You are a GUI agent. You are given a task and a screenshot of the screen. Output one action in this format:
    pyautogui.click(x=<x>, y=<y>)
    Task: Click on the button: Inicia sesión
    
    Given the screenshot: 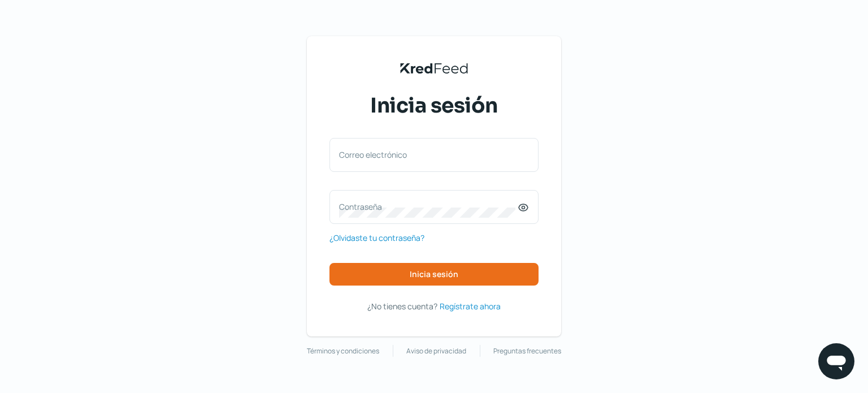 What is the action you would take?
    pyautogui.click(x=434, y=275)
    